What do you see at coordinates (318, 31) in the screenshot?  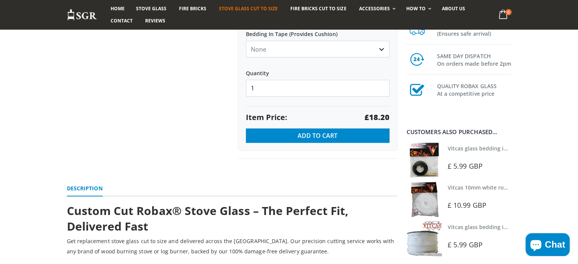 I see `label: Bedding In Tape (Provides Cushion)` at bounding box center [318, 31].